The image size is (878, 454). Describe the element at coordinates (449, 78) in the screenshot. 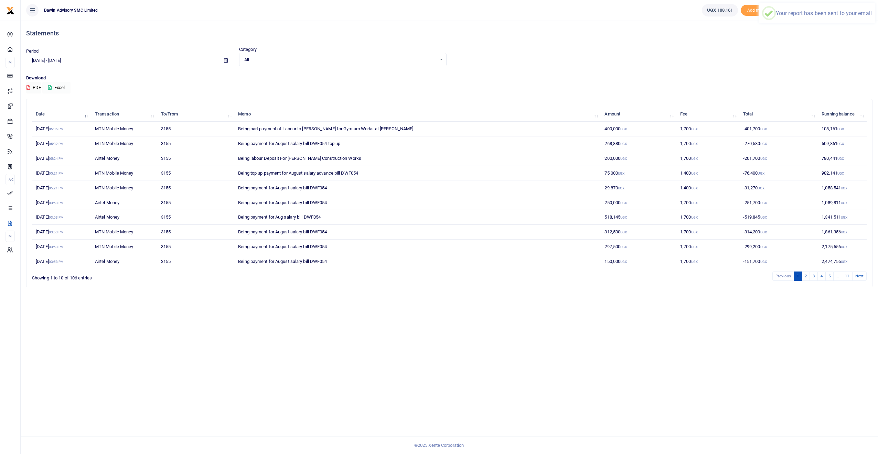

I see `p: Download` at that location.